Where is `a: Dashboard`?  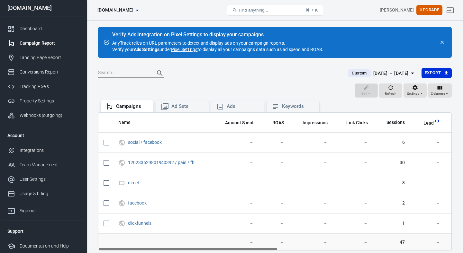 a: Dashboard is located at coordinates (43, 29).